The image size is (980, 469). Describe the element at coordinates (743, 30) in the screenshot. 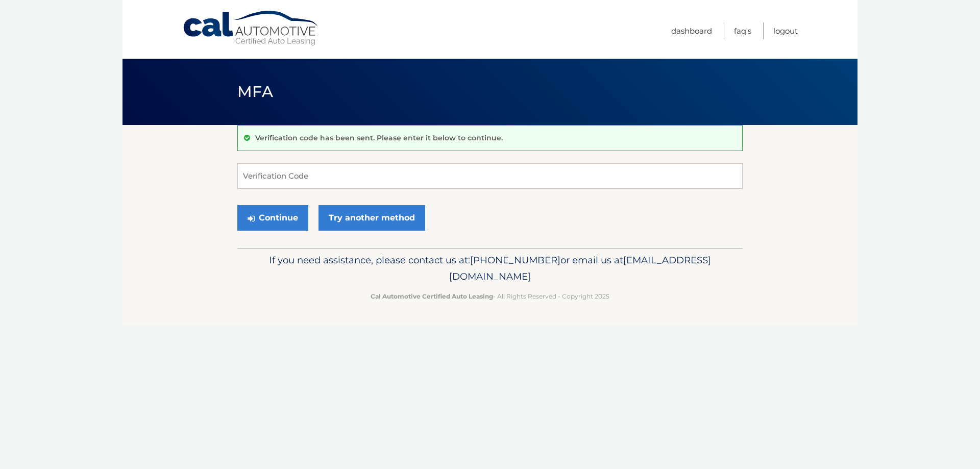

I see `a: FAQ's` at that location.